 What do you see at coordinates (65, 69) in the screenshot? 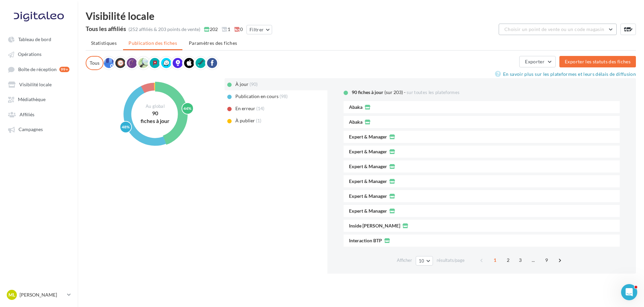
I see `div: 99+` at bounding box center [65, 69].